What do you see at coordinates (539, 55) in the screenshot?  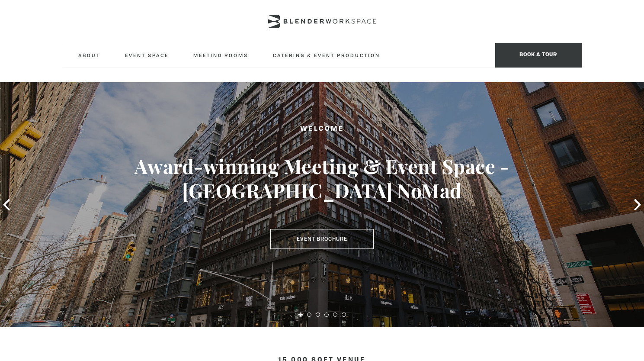 I see `span: Book a tour` at bounding box center [539, 55].